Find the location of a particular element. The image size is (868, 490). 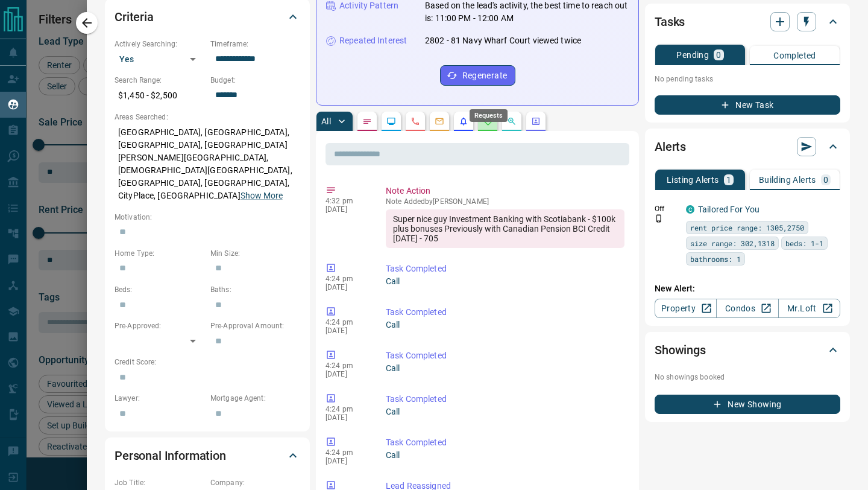

span: bathrooms: 1 is located at coordinates (716, 259).